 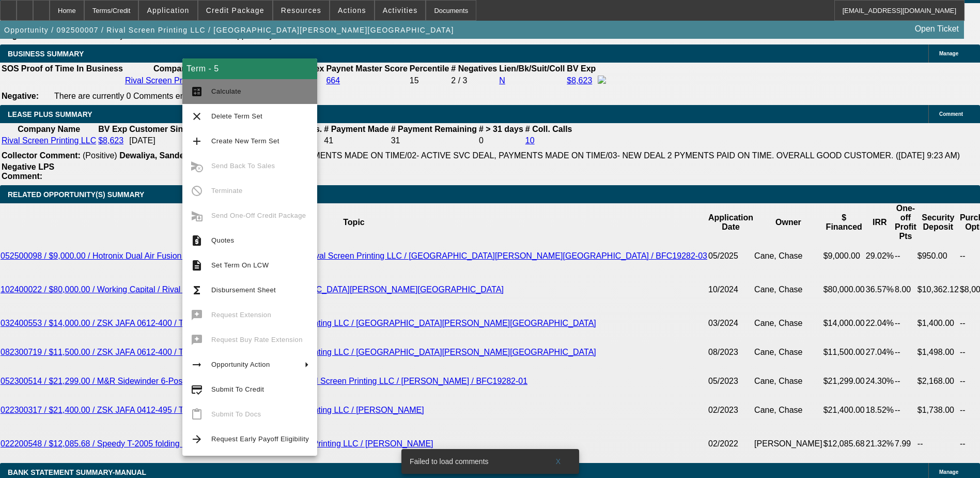 What do you see at coordinates (356, 140) in the screenshot?
I see `td: 41` at bounding box center [356, 140].